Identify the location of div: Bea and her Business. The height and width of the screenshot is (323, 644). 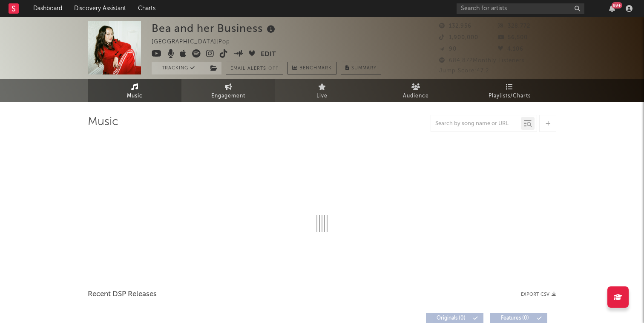
(214, 28).